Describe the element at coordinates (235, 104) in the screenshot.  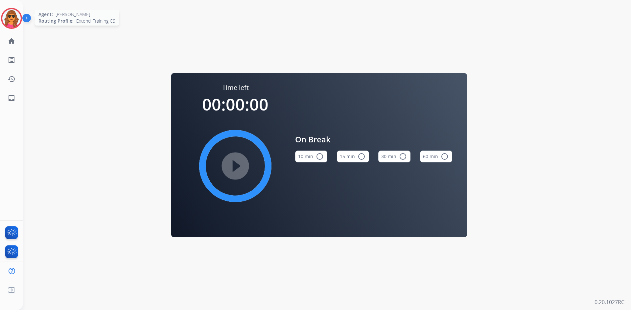
I see `span: 00:00:00` at that location.